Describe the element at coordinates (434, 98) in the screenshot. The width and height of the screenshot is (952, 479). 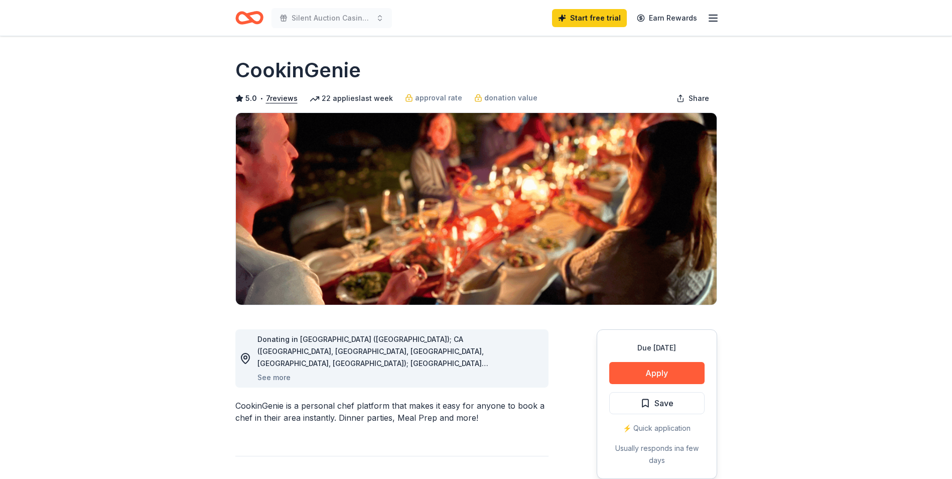
I see `a: approval rate` at that location.